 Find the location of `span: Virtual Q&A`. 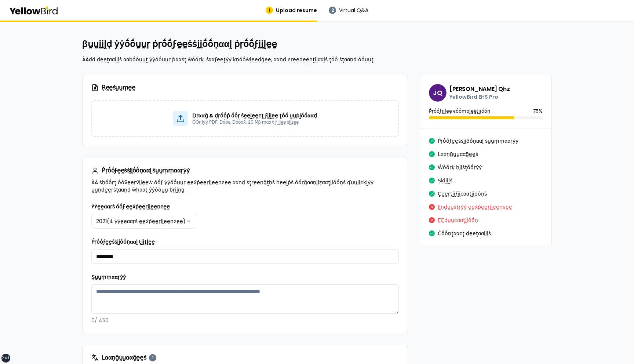

span: Virtual Q&A is located at coordinates (354, 10).